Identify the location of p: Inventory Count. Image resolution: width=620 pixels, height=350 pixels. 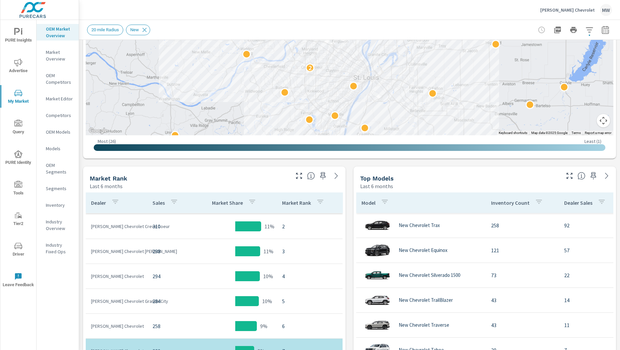
(511, 203).